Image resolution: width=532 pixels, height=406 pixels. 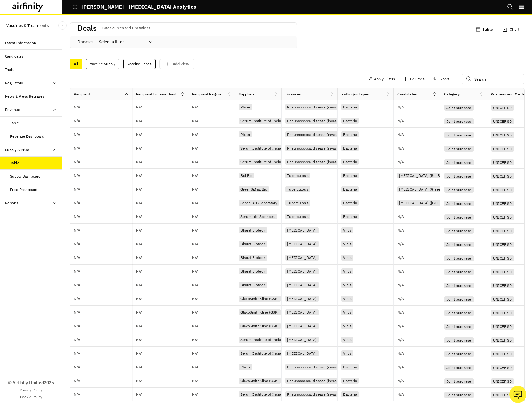 What do you see at coordinates (414, 79) in the screenshot?
I see `button: Columns` at bounding box center [414, 79].